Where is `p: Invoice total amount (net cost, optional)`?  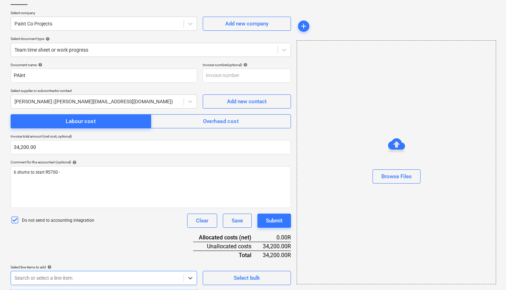 p: Invoice total amount (net cost, optional) is located at coordinates (151, 137).